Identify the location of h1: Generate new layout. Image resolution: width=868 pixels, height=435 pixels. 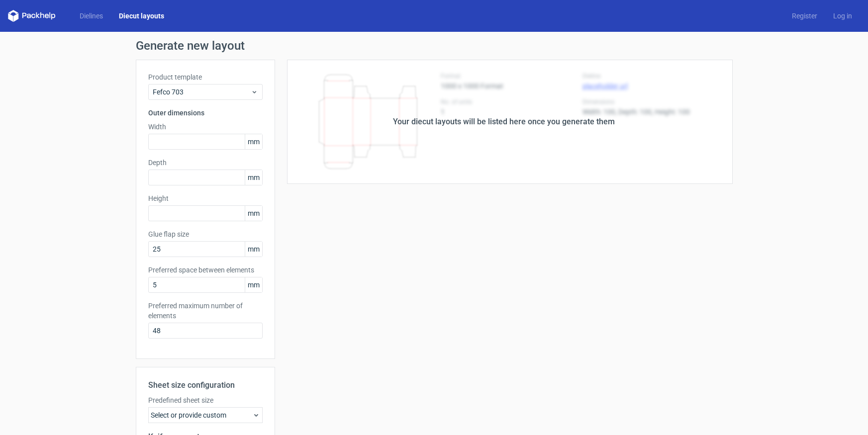
(434, 46).